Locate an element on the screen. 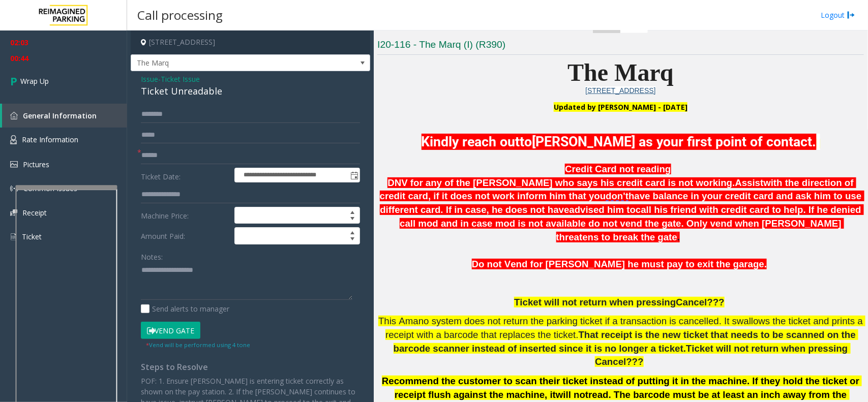  span: don't is located at coordinates (616, 197).